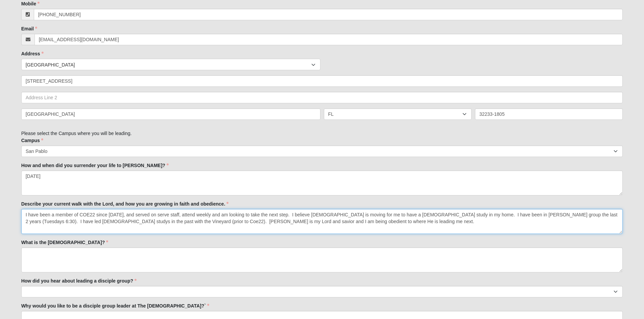 This screenshot has width=644, height=319. What do you see at coordinates (322, 81) in the screenshot?
I see `input: Address Line 1` at bounding box center [322, 81].